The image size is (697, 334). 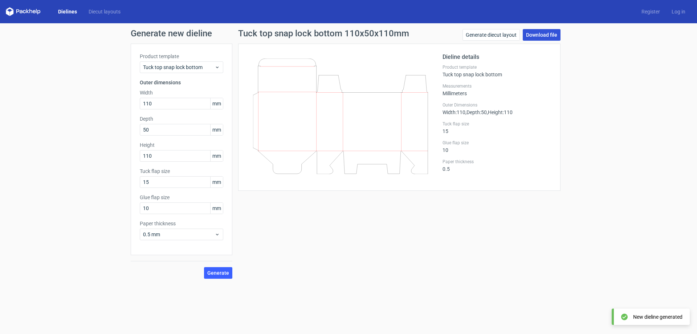 What do you see at coordinates (179, 67) in the screenshot?
I see `span: Tuck top snap lock bottom` at bounding box center [179, 67].